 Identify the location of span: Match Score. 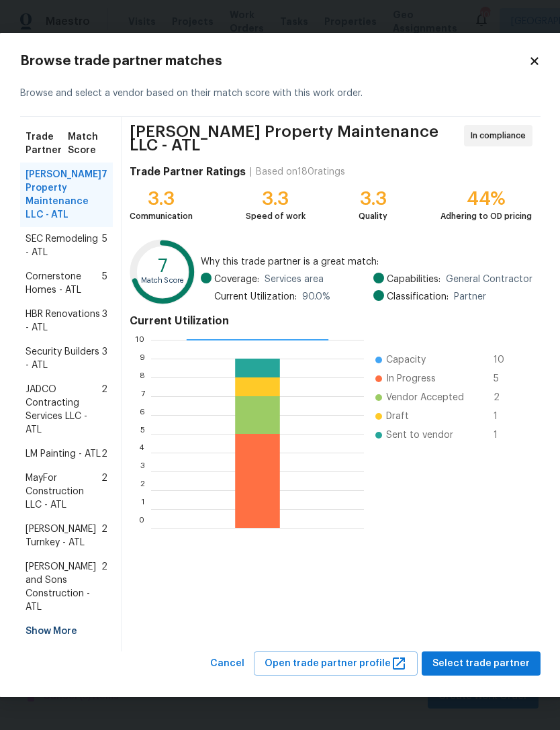
(87, 144).